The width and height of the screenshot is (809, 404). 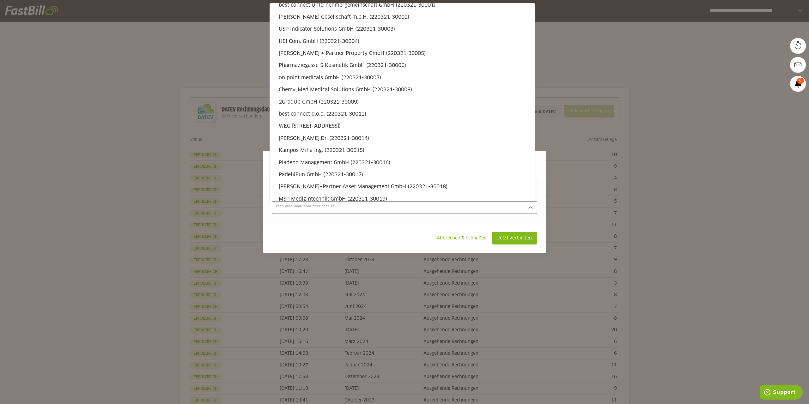 I want to click on sl-option: on point medicals GmbH (220321-30007), so click(x=402, y=78).